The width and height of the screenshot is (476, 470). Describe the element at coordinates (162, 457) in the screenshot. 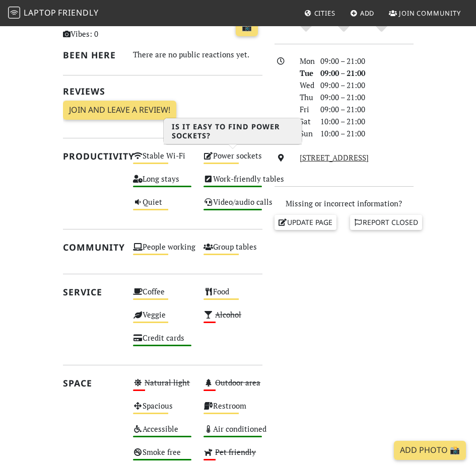

I see `div: Smoke free` at that location.